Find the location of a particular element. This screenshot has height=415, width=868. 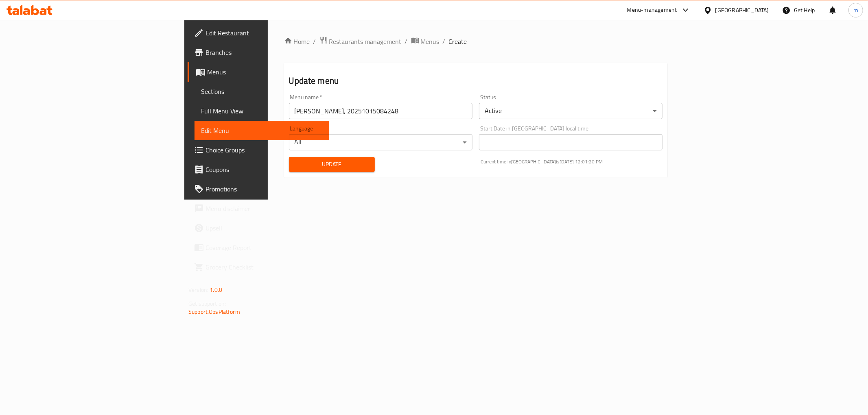

div: All is located at coordinates (381, 142).